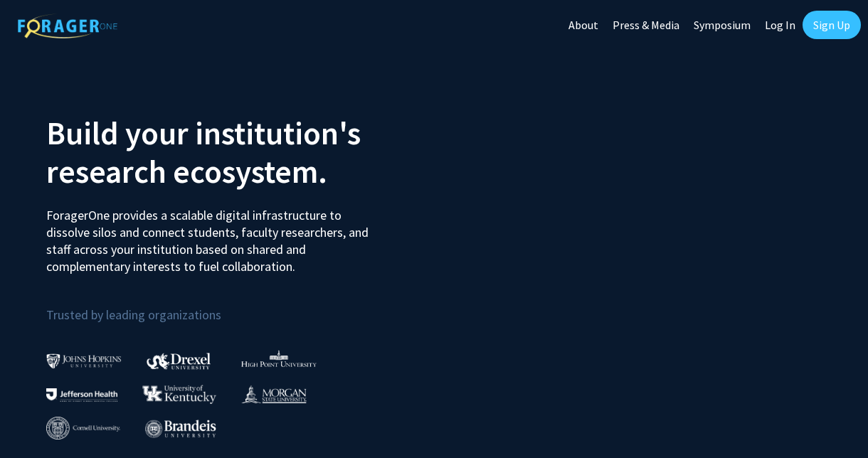 The height and width of the screenshot is (458, 868). What do you see at coordinates (235, 306) in the screenshot?
I see `p: Trusted by leading organizations` at bounding box center [235, 306].